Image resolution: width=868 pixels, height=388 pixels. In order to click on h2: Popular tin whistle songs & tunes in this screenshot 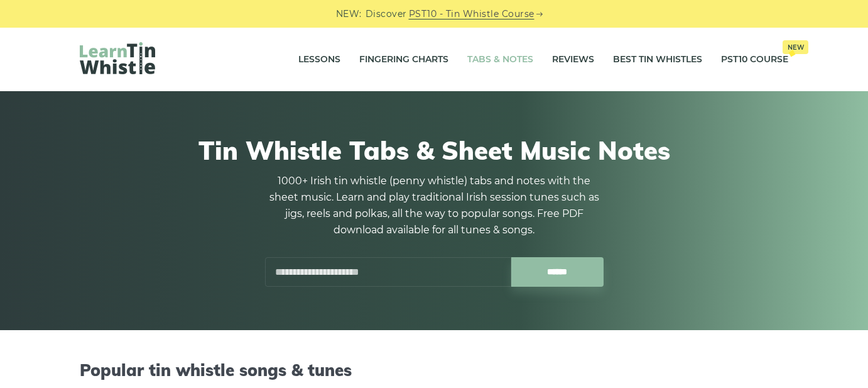, I will do `click(434, 370)`.